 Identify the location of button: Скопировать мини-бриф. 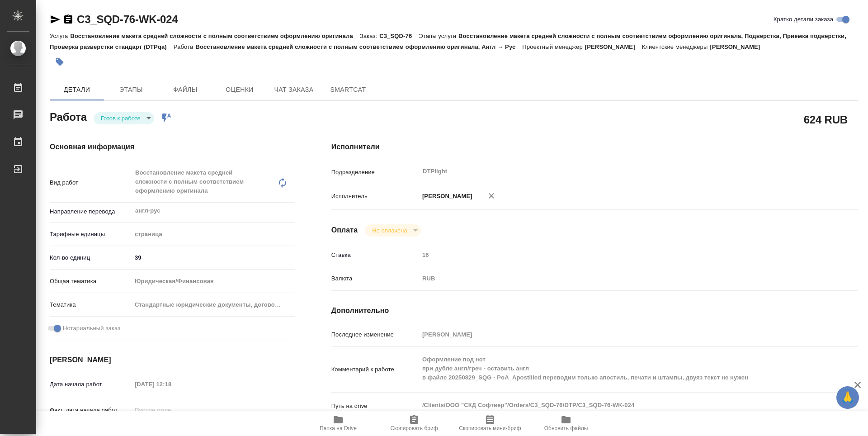
(490, 424).